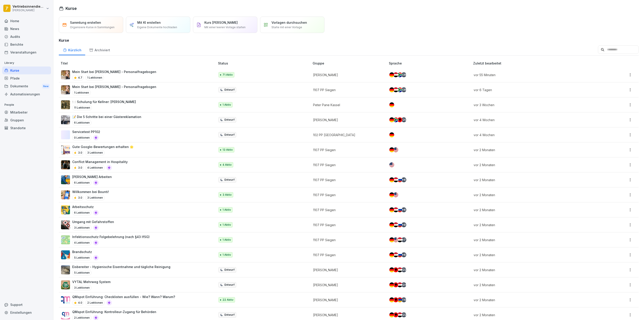  Describe the element at coordinates (349, 40) in the screenshot. I see `h3: Kurse` at that location.